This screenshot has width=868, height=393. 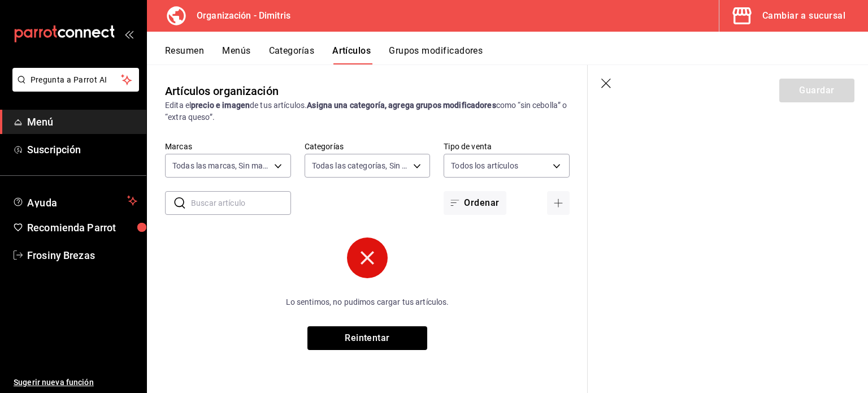 What do you see at coordinates (76, 79) in the screenshot?
I see `span: Pregunta a Parrot AI` at bounding box center [76, 79].